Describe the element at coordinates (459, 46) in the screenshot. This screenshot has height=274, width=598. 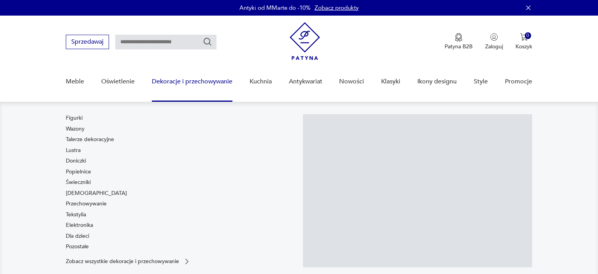
I see `p: Patyna B2B` at that location.